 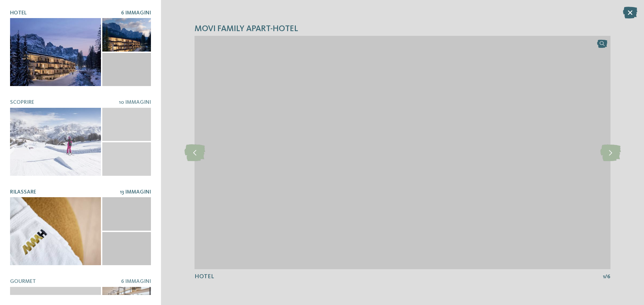 What do you see at coordinates (403, 152) in the screenshot?
I see `img: Movi Family Apart-Hotel` at bounding box center [403, 152].